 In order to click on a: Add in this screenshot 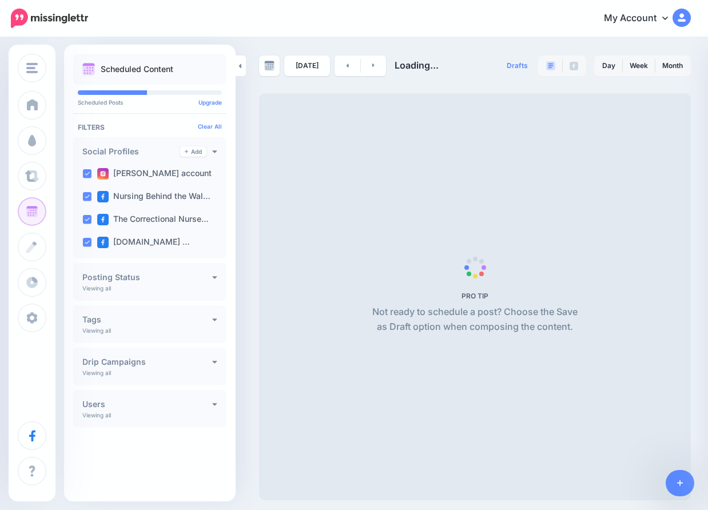, I will do `click(193, 152)`.